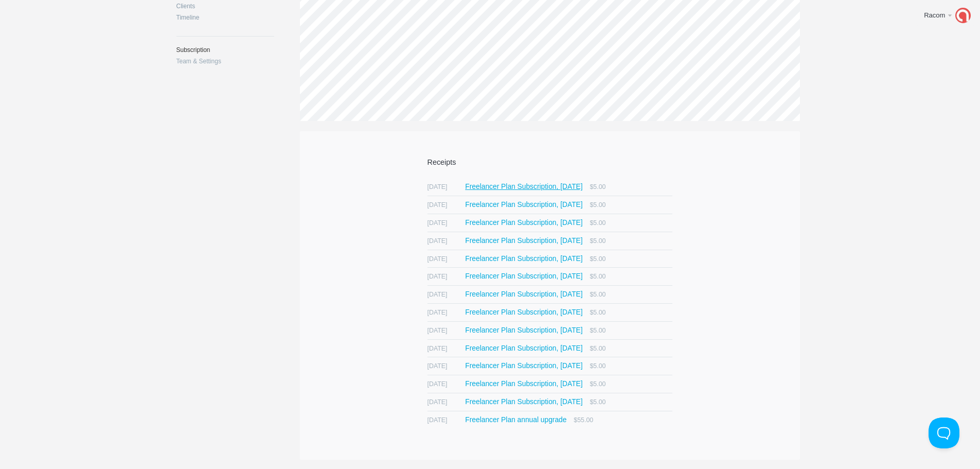 This screenshot has height=469, width=980. I want to click on a: Timeline, so click(225, 17).